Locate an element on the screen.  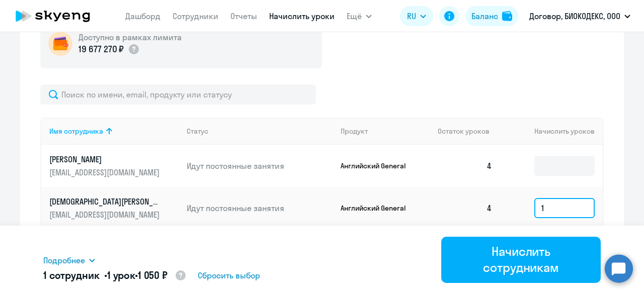
img: wallet-circle.png is located at coordinates (61, 43).